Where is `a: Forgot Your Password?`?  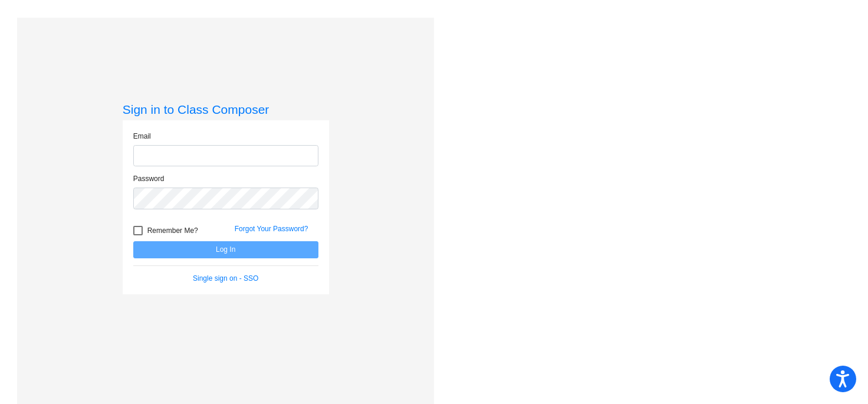
a: Forgot Your Password? is located at coordinates (271, 229).